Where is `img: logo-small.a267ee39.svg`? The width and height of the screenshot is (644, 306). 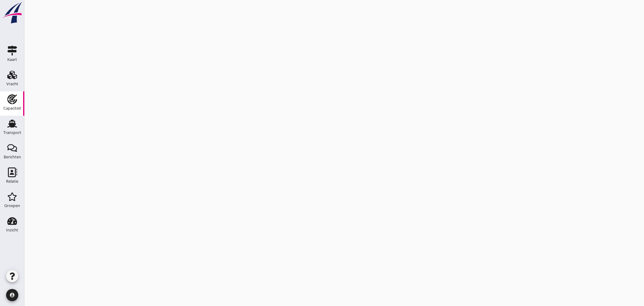 img: logo-small.a267ee39.svg is located at coordinates (12, 12).